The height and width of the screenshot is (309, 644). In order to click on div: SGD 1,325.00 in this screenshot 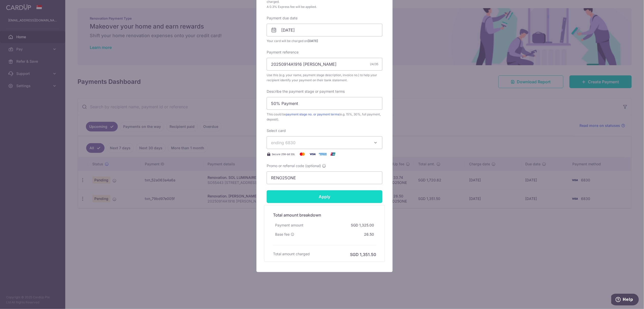, I will do `click(362, 225)`.